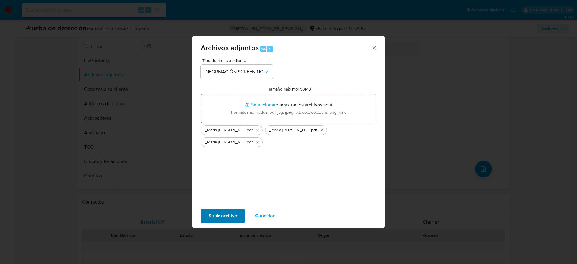 The height and width of the screenshot is (264, 577). Describe the element at coordinates (265, 216) in the screenshot. I see `font: Cancelar` at that location.